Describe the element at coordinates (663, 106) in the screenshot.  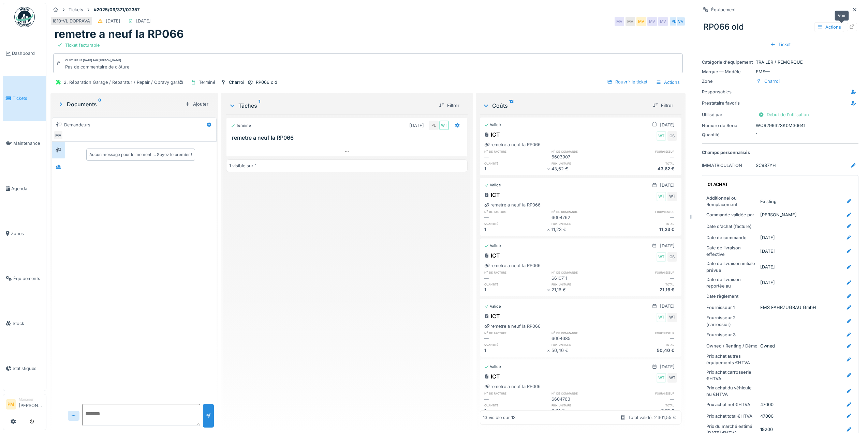
I see `div: Filtrer` at that location.